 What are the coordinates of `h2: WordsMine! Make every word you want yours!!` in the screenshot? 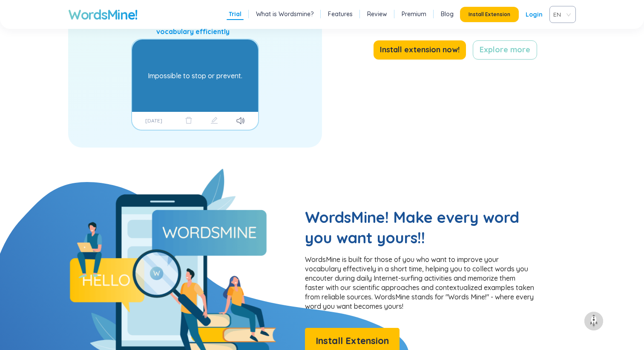 It's located at (420, 228).